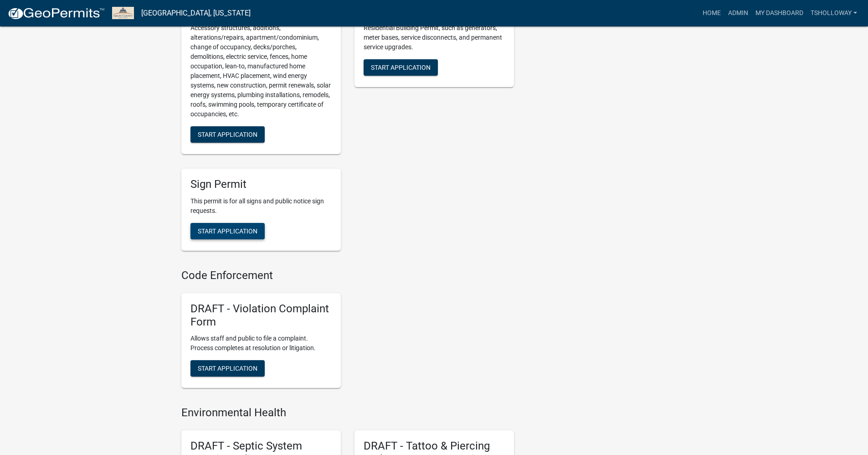  What do you see at coordinates (123, 13) in the screenshot?
I see `img: Grant County, Indiana` at bounding box center [123, 13].